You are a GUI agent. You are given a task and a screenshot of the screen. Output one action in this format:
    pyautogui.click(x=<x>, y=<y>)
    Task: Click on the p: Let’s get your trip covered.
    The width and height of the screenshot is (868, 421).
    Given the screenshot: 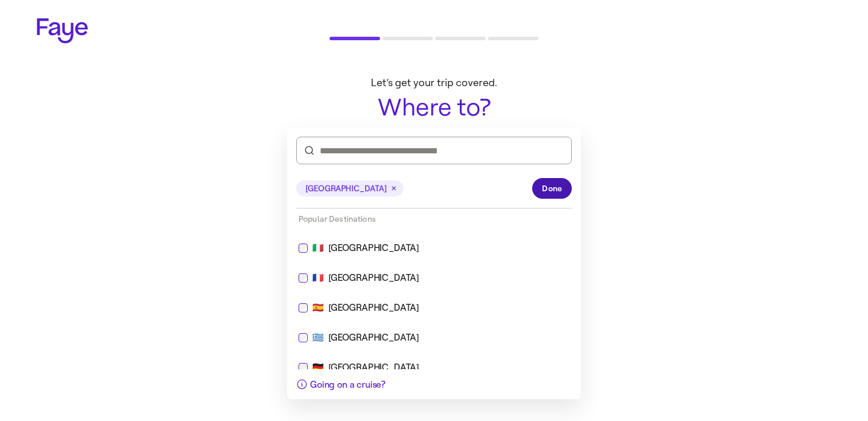 What is the action you would take?
    pyautogui.click(x=434, y=84)
    